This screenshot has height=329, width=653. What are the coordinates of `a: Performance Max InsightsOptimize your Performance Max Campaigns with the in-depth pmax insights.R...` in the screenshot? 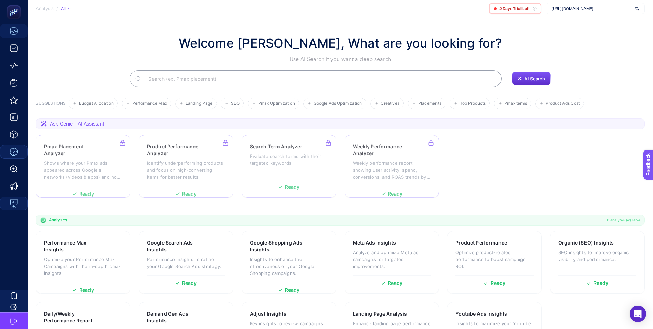 It's located at (83, 262).